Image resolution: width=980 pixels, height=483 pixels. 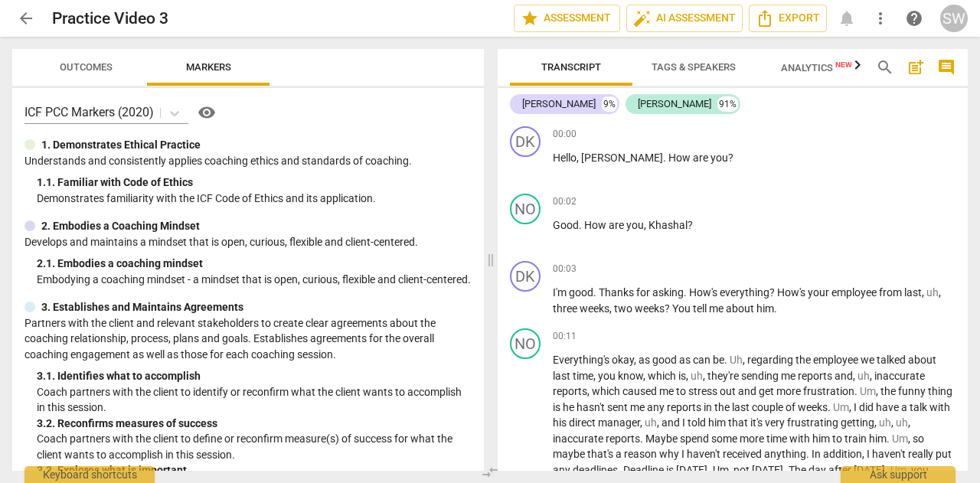 I want to click on span: so, so click(x=918, y=439).